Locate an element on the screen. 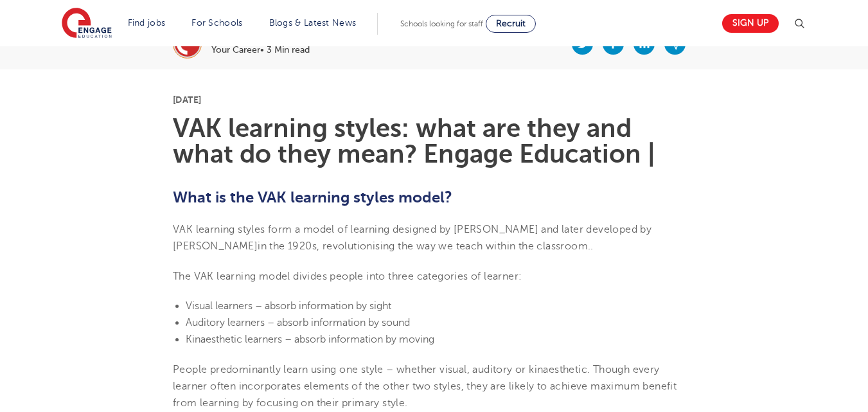  a: Blogs & Latest News is located at coordinates (313, 23).